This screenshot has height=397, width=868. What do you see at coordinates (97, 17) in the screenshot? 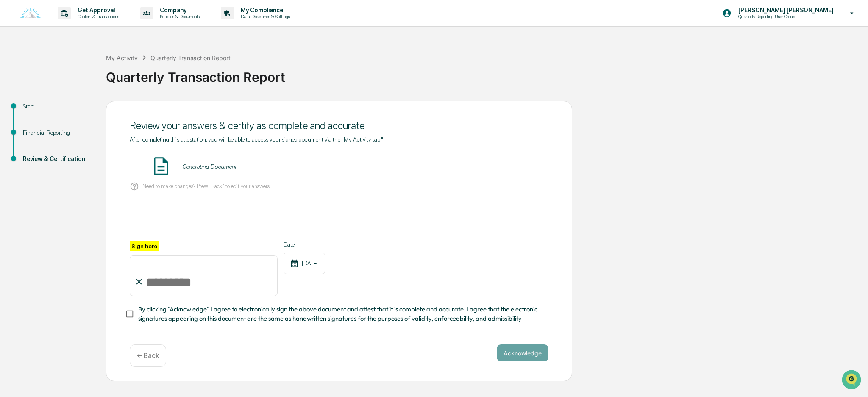
I see `p: Content & Transactions` at bounding box center [97, 17].